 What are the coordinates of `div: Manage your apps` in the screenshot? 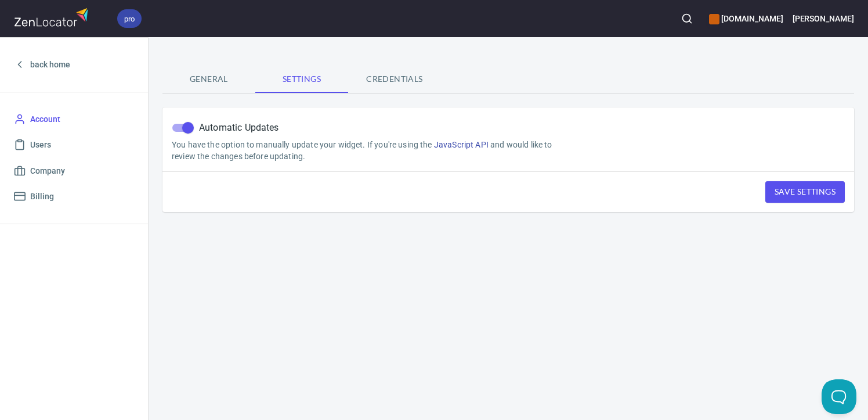 It's located at (745, 19).